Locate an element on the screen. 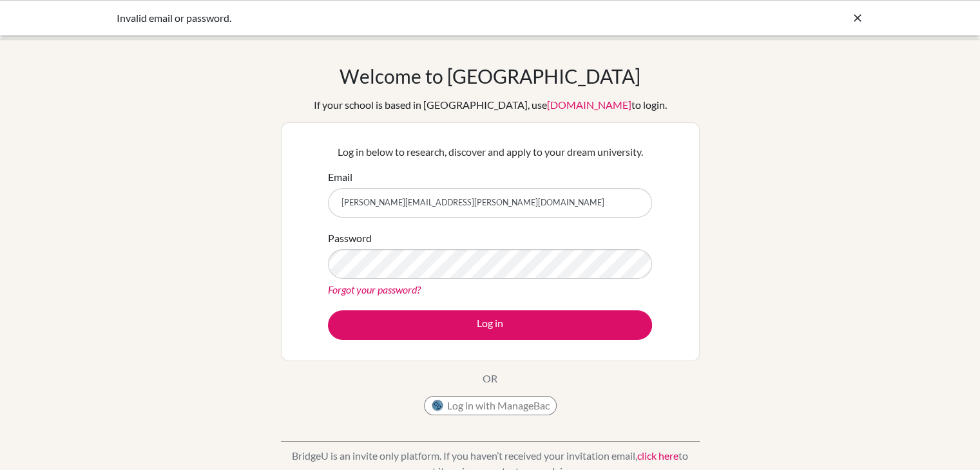 Image resolution: width=980 pixels, height=470 pixels. a: click here is located at coordinates (658, 456).